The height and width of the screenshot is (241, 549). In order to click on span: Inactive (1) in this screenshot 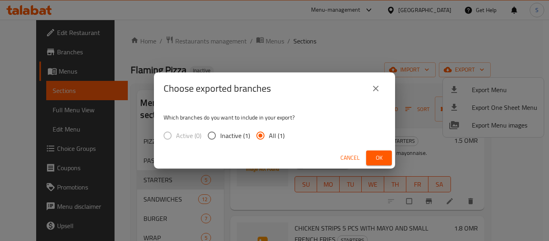, I will do `click(235, 135)`.